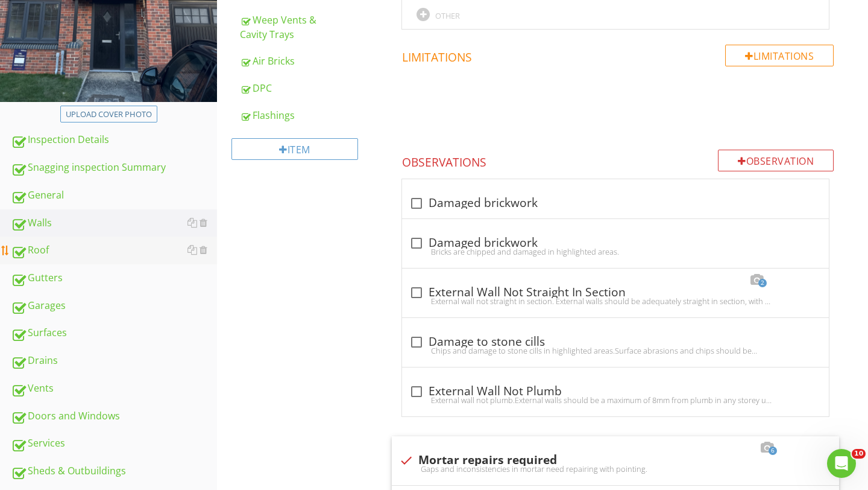 Image resolution: width=868 pixels, height=490 pixels. What do you see at coordinates (114, 443) in the screenshot?
I see `div: Services` at bounding box center [114, 443].